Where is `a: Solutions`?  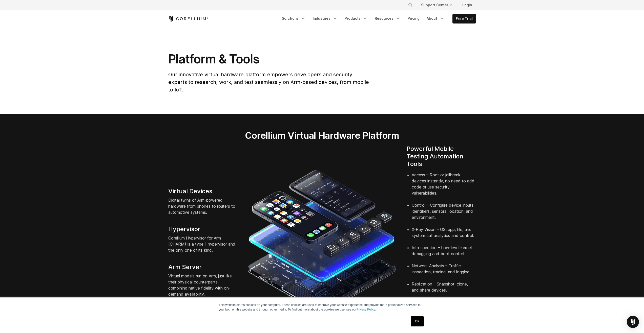 a: Solutions is located at coordinates (294, 19).